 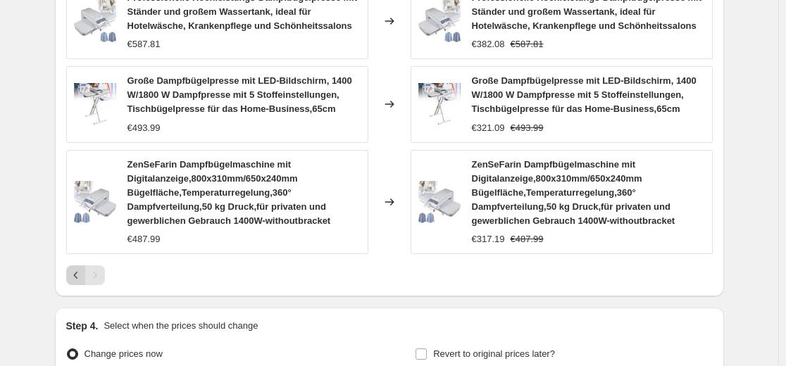 What do you see at coordinates (123, 353) in the screenshot?
I see `span: Change prices now` at bounding box center [123, 353].